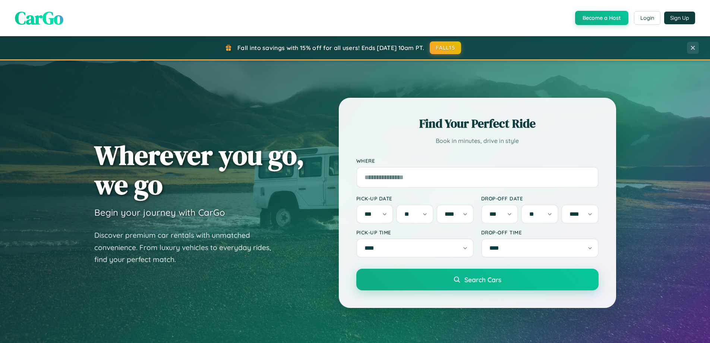 This screenshot has width=710, height=343. What do you see at coordinates (679, 18) in the screenshot?
I see `button: Sign Up` at bounding box center [679, 18].